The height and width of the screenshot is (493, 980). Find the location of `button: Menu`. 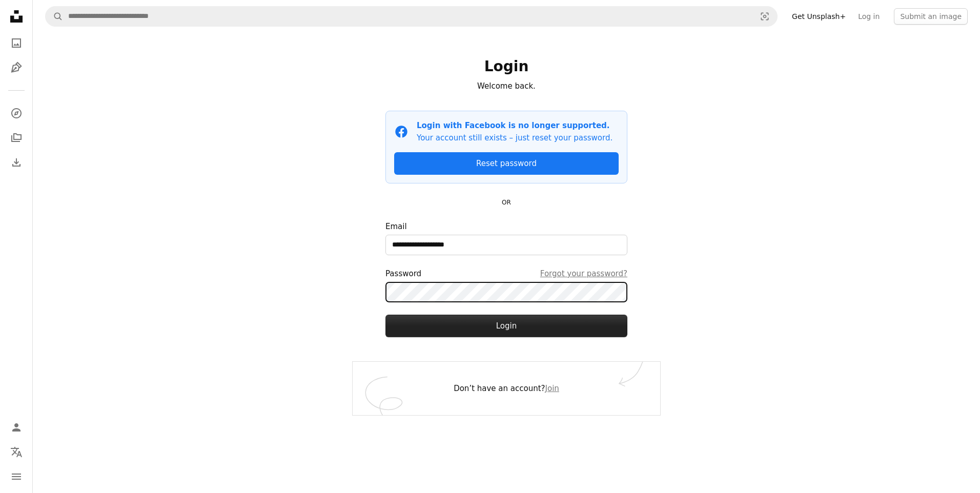

button: Menu is located at coordinates (16, 477).